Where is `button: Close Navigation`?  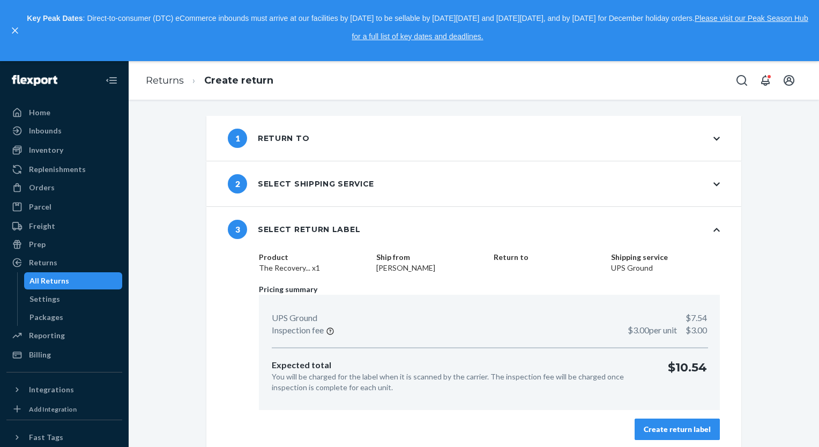
button: Close Navigation is located at coordinates (112, 80).